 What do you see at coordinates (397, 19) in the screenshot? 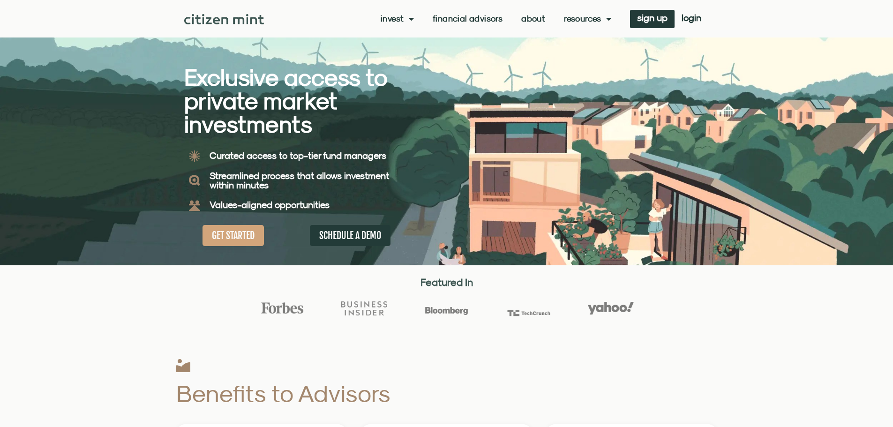
I see `a: Invest` at bounding box center [397, 19].